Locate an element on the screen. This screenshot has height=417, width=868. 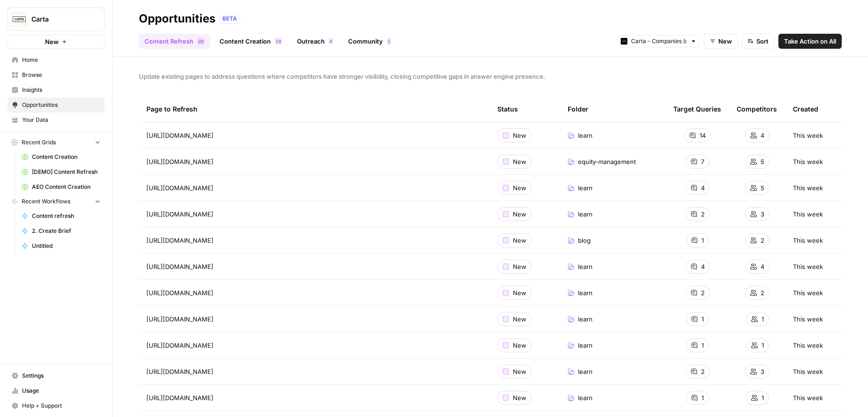
span: 3 is located at coordinates (762, 372).